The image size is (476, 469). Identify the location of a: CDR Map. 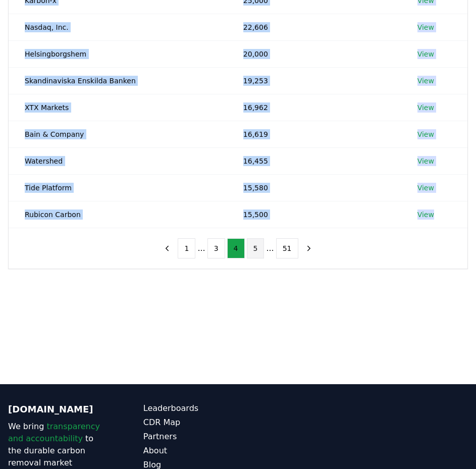
(191, 423).